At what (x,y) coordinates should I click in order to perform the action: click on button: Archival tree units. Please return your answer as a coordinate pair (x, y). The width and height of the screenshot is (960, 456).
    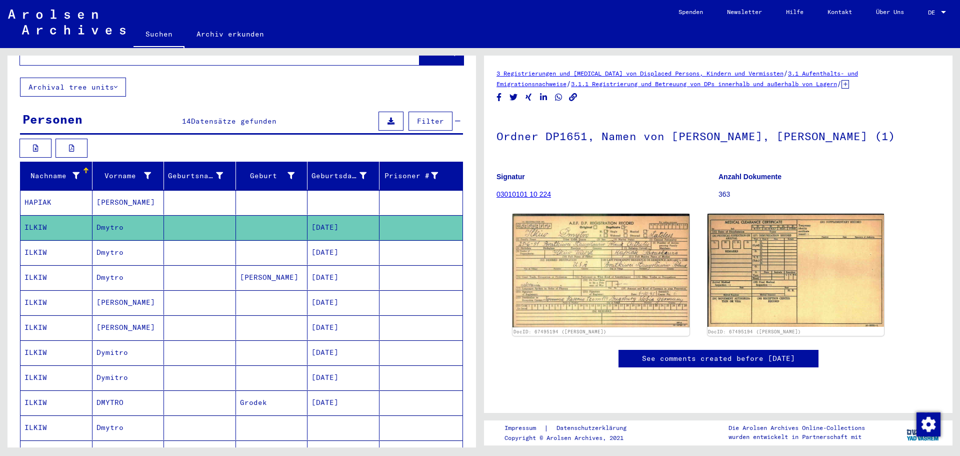
    Looking at the image, I should click on (73, 87).